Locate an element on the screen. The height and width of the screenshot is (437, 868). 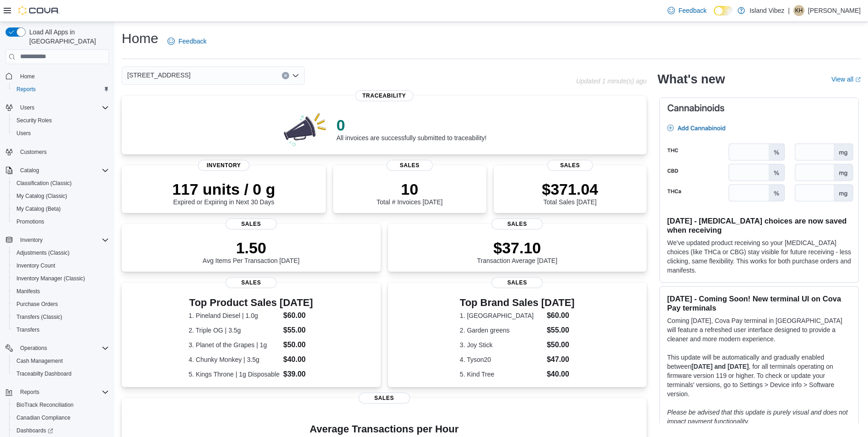
span: Classification (Classic) is located at coordinates (44, 183).